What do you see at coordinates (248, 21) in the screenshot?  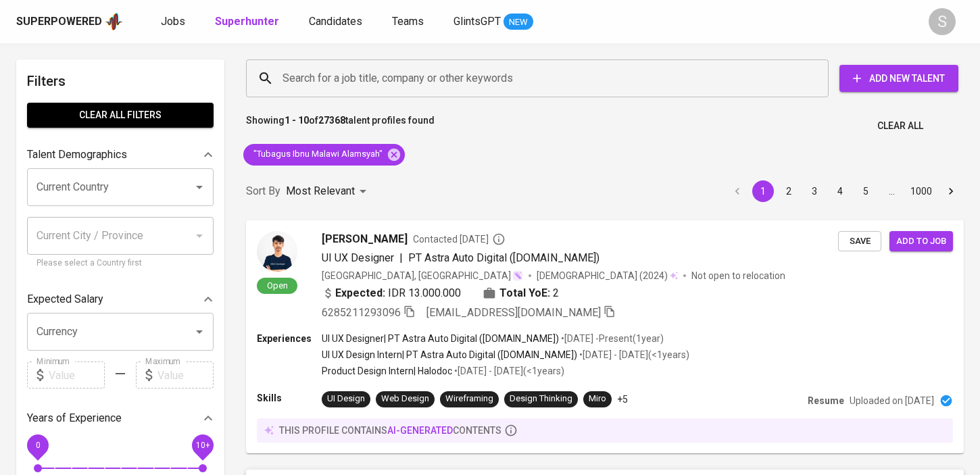 I see `a: Superhunter` at bounding box center [248, 21].